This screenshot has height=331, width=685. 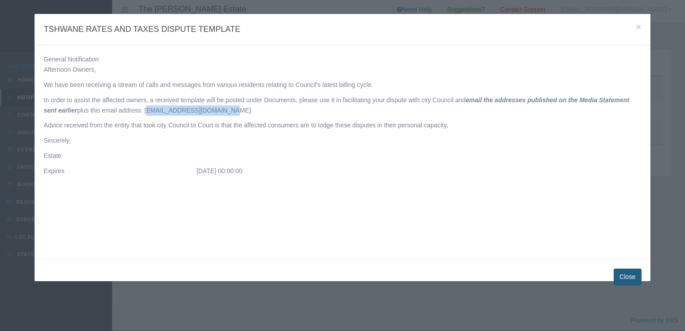 I want to click on div: Expires, so click(x=113, y=171).